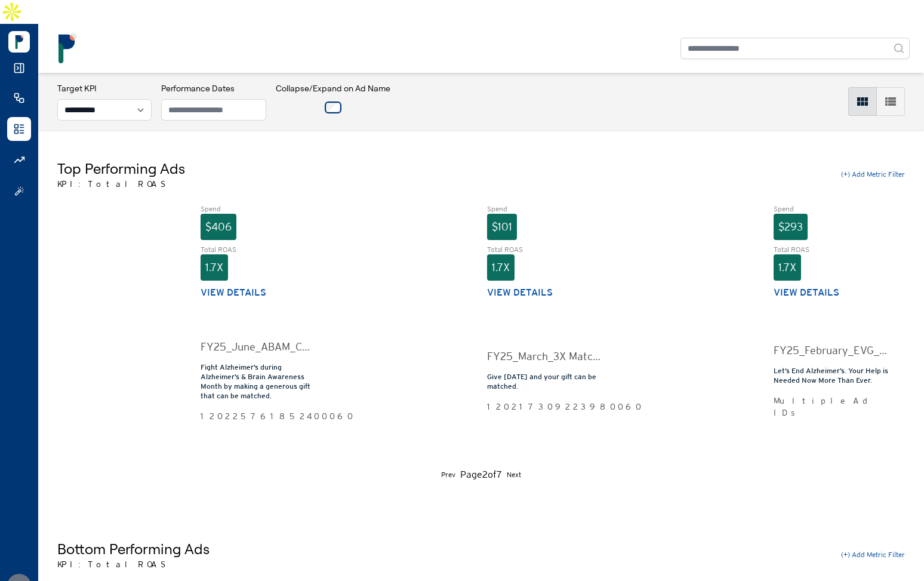  Describe the element at coordinates (219, 226) in the screenshot. I see `div: $406` at that location.